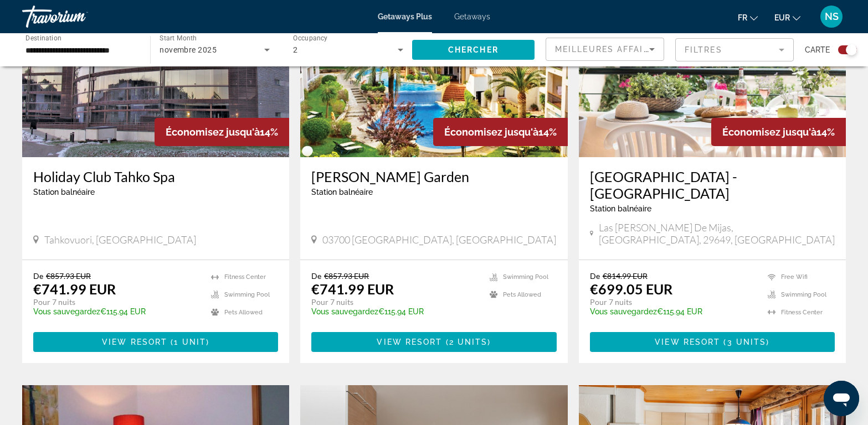  I want to click on span: novembre 2025, so click(188, 50).